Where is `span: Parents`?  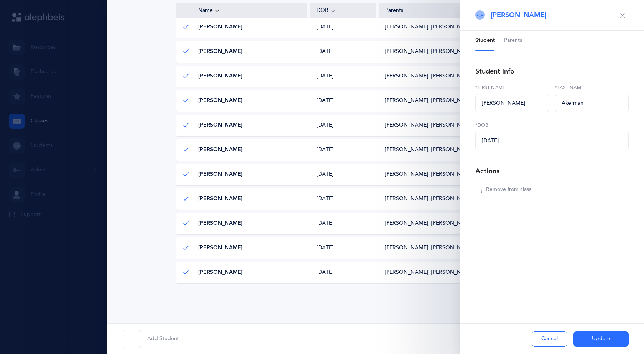 span: Parents is located at coordinates (513, 41).